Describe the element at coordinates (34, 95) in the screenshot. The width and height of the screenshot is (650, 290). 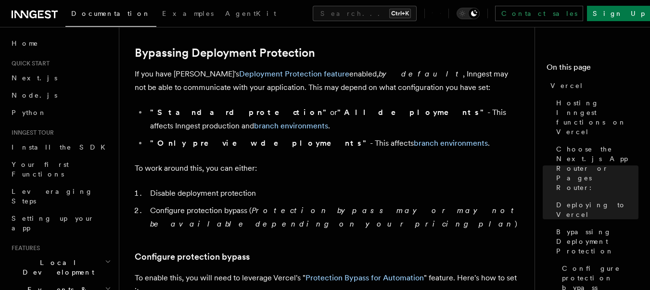
I see `span: Node.js` at that location.